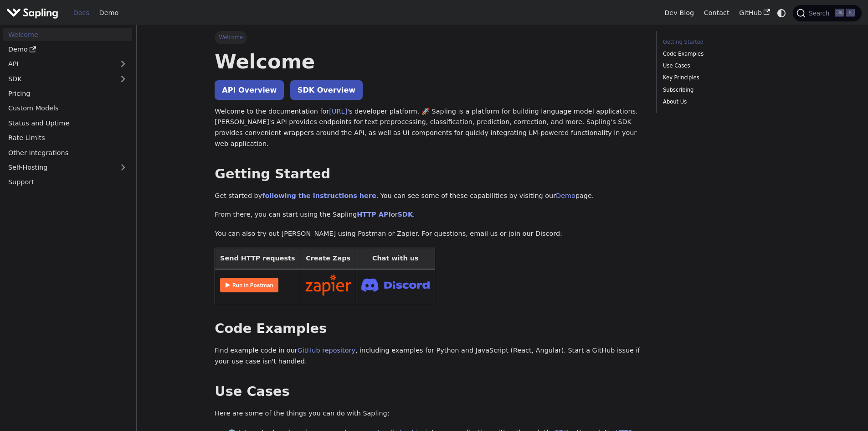  I want to click on p: Find example code in our , including examples for Python and JavaScript (React, Angular). Start a..., so click(429, 356).